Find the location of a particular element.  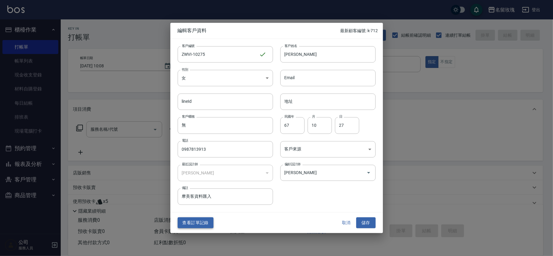

div: 女 is located at coordinates (225, 78).